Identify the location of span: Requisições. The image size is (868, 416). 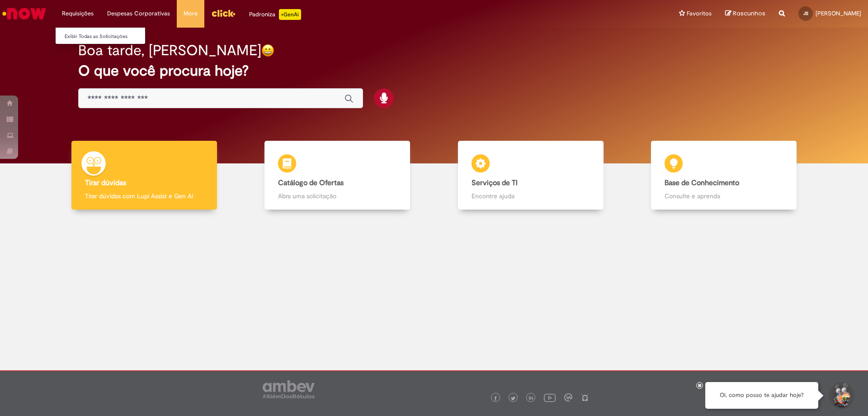
(78, 14).